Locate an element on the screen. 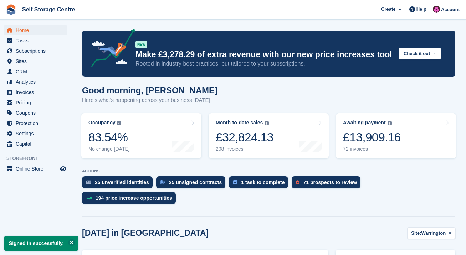 The width and height of the screenshot is (466, 255). span: Protection is located at coordinates (37, 123).